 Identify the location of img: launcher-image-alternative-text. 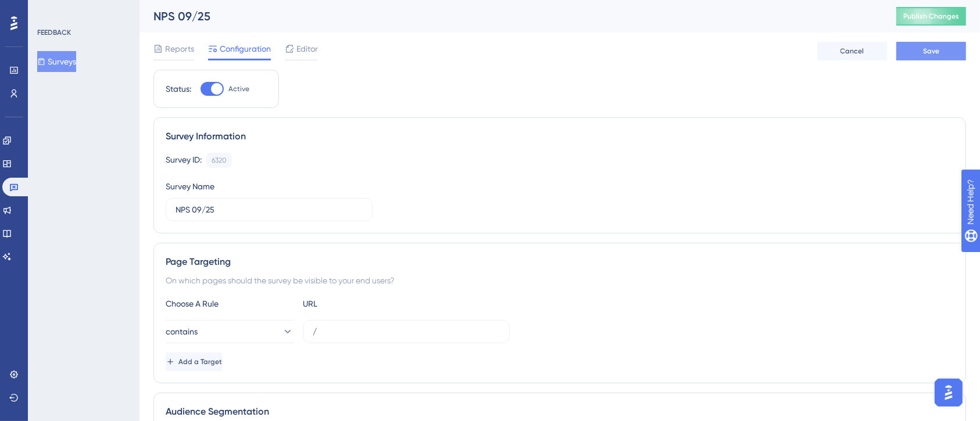
(18, 18).